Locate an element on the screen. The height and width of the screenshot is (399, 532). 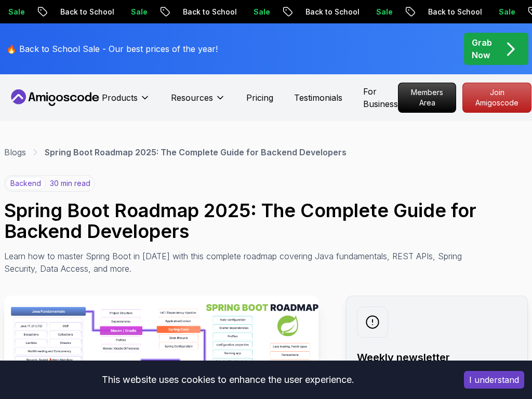
button: Accept cookies is located at coordinates (494, 380).